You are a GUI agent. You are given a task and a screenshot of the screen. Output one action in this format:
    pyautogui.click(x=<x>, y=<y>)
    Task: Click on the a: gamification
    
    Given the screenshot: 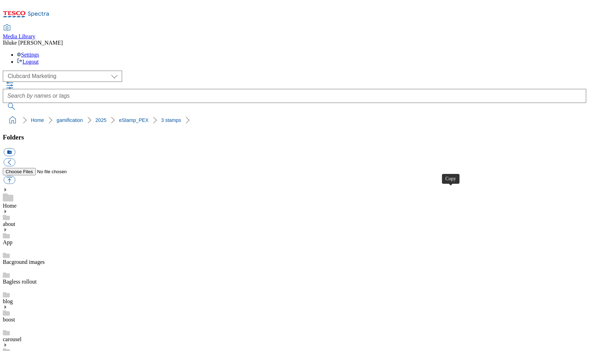 What is the action you would take?
    pyautogui.click(x=70, y=120)
    